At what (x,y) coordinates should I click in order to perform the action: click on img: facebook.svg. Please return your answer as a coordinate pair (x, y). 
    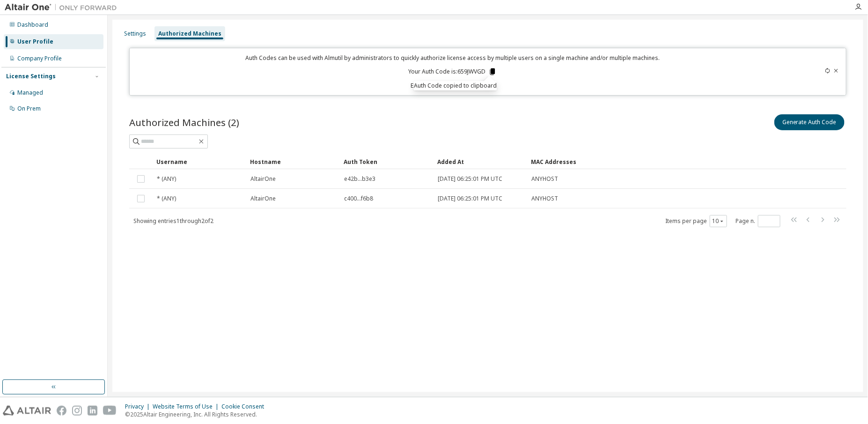
    Looking at the image, I should click on (61, 410).